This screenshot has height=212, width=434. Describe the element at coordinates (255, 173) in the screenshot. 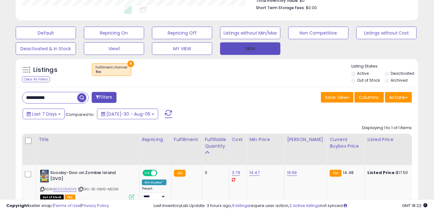

I see `a: 14.47` at that location.